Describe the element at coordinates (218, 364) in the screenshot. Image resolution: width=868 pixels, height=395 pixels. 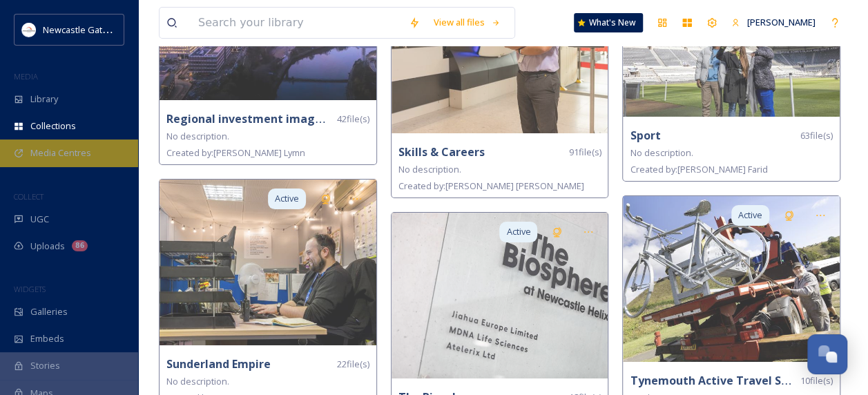
I see `strong: Sunderland Empire` at that location.